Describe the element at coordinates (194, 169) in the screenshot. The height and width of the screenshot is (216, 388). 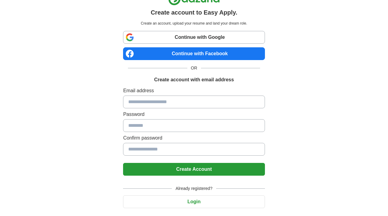
I see `button: Create Account` at that location.